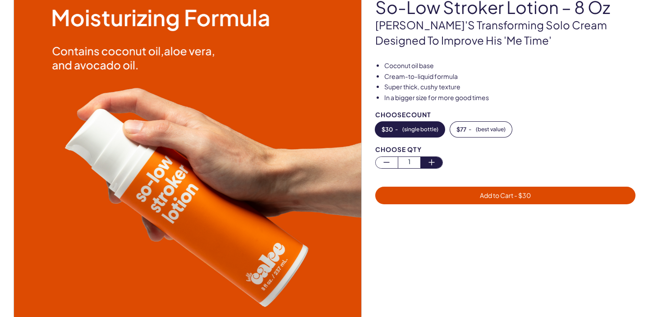 The image size is (649, 317). I want to click on span: Add to Cart, so click(505, 195).